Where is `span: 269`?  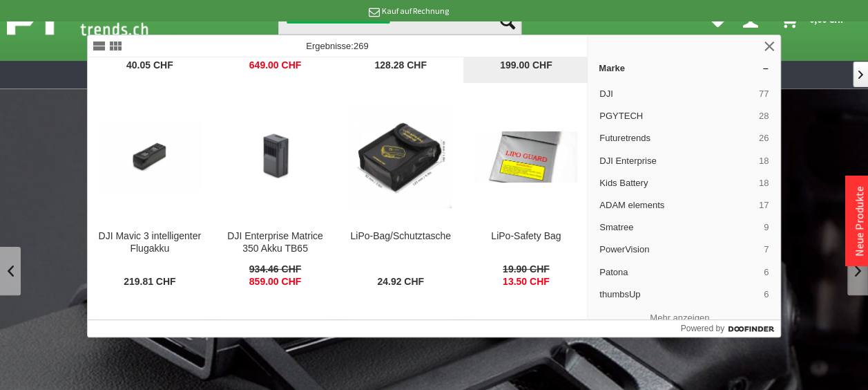
span: 269 is located at coordinates (361, 45).